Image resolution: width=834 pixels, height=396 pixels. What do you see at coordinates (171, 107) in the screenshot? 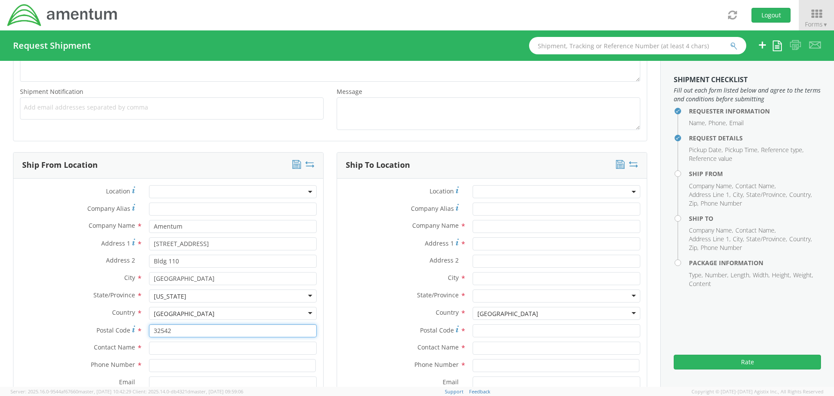
I see `span: Add email addresses separated by comma` at bounding box center [171, 107].